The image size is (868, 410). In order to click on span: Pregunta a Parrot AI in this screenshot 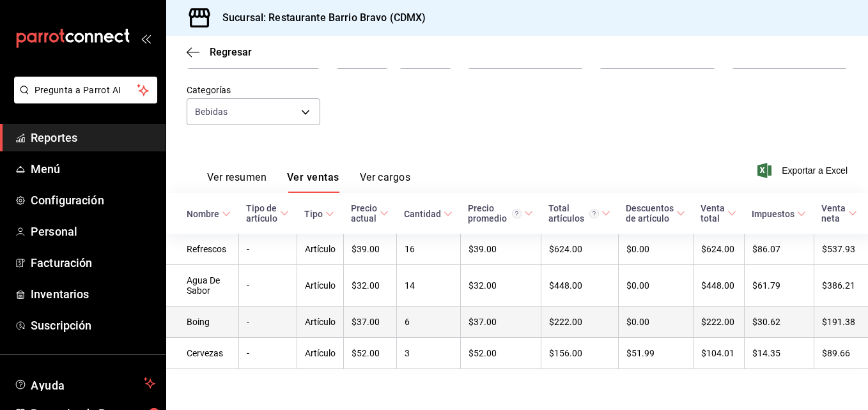, I will do `click(86, 90)`.